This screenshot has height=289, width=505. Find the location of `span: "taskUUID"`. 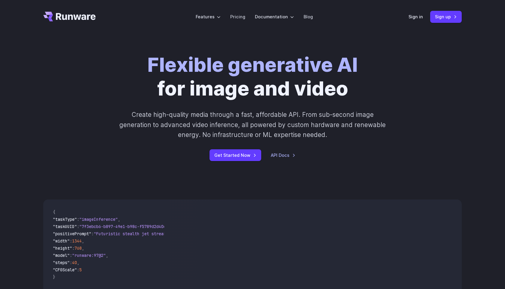

span: "taskUUID" is located at coordinates (65, 227).